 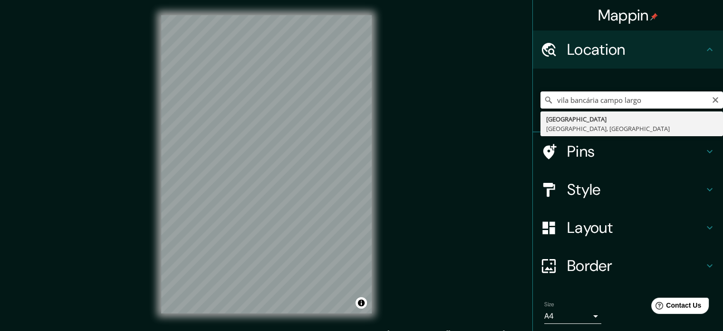 What do you see at coordinates (549, 304) in the screenshot?
I see `label: Size` at bounding box center [549, 304].